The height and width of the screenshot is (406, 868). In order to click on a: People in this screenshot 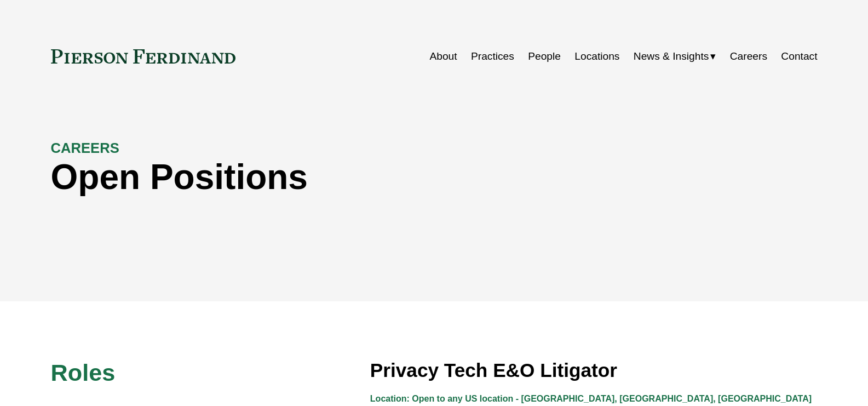, I will do `click(544, 57)`.